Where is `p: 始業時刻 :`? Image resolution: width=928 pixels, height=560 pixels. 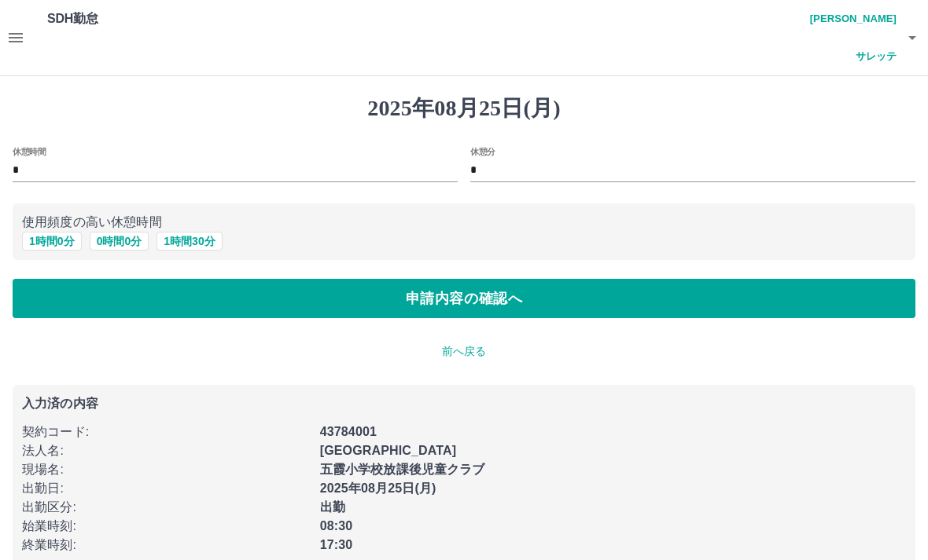
p: 始業時刻 : is located at coordinates (166, 527).